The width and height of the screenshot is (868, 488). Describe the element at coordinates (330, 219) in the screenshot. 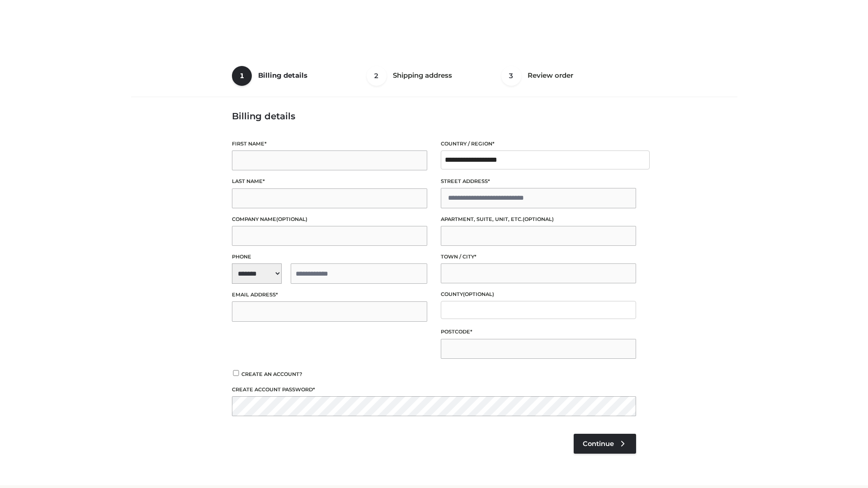

I see `label: Company name` at that location.